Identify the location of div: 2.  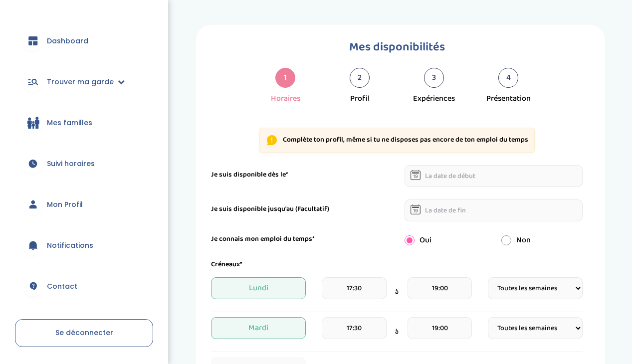
(360, 77).